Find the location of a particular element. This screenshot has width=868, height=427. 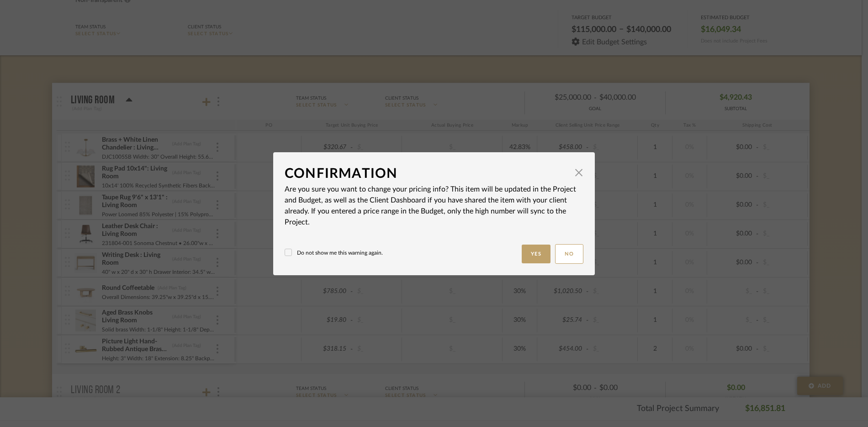

div: Confirmation is located at coordinates (427, 174).